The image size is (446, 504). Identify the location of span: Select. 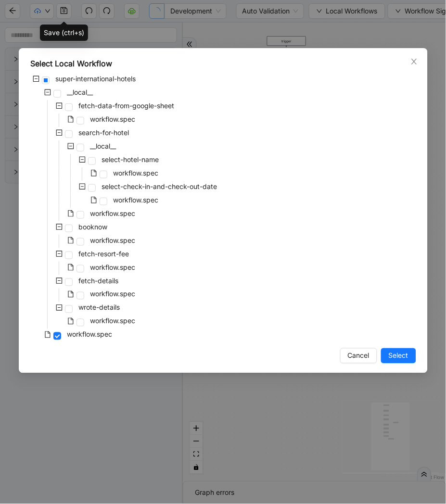
(398, 356).